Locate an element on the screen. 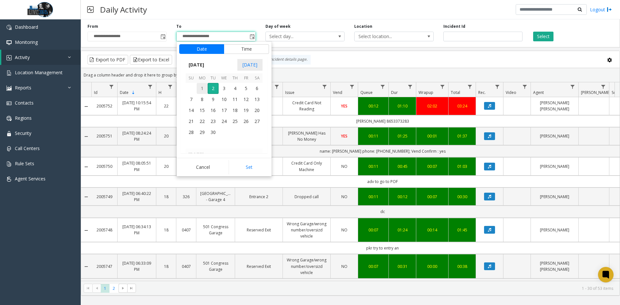  a: 2005747 is located at coordinates (104, 266).